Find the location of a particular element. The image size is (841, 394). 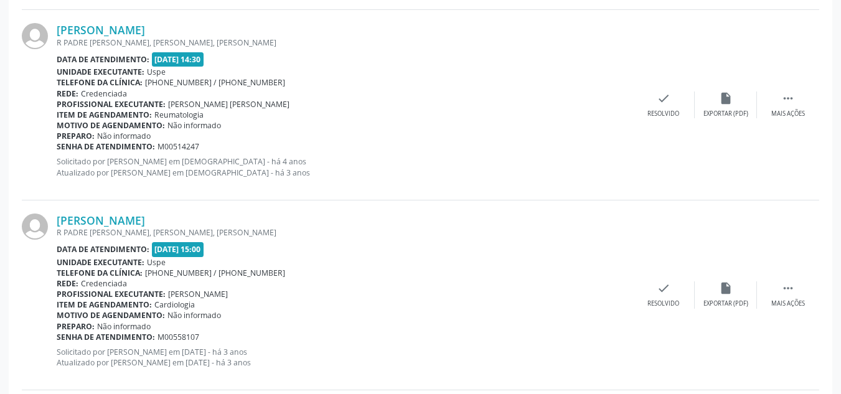

span: M00514247 is located at coordinates (178, 146).